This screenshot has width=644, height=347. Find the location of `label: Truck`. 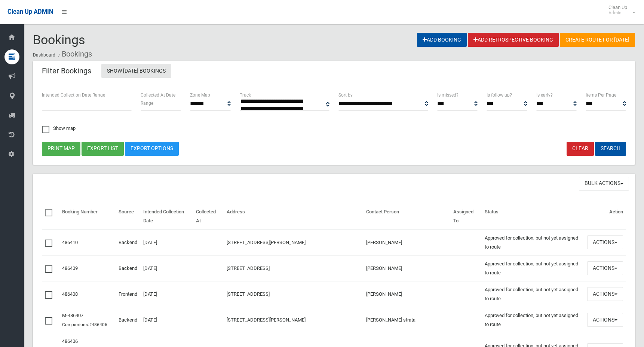

label: Truck is located at coordinates (245, 95).